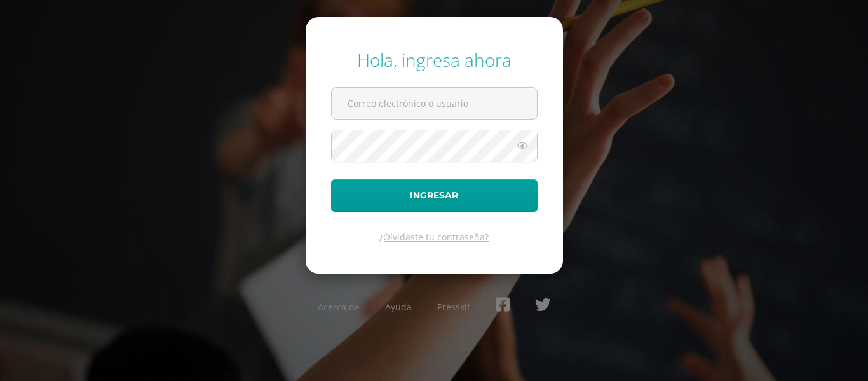 The width and height of the screenshot is (868, 381). Describe the element at coordinates (454, 307) in the screenshot. I see `a: Presskit` at that location.